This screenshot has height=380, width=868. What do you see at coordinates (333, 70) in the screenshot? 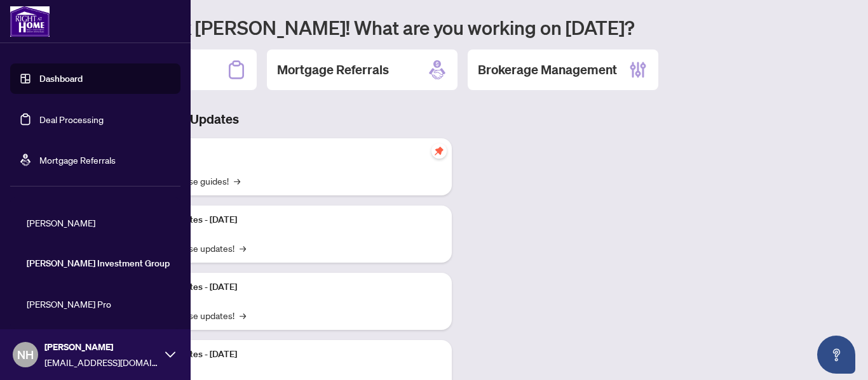
I see `h2: Mortgage Referrals` at bounding box center [333, 70].